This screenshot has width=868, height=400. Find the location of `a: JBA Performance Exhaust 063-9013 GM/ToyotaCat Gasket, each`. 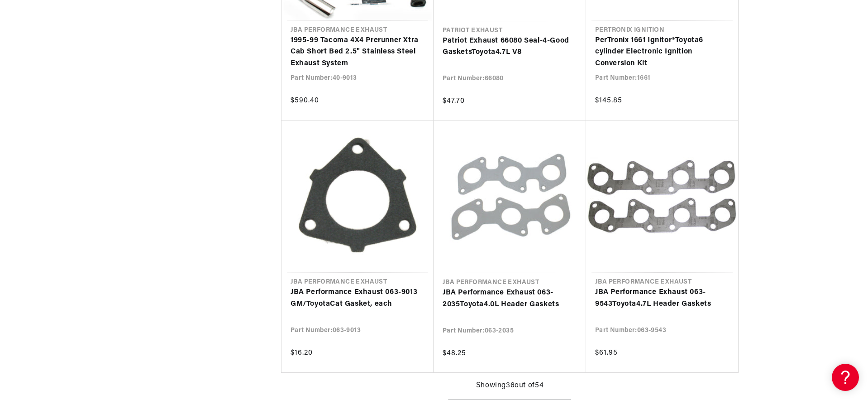

a: JBA Performance Exhaust 063-9013 GM/ToyotaCat Gasket, each is located at coordinates (358, 298).